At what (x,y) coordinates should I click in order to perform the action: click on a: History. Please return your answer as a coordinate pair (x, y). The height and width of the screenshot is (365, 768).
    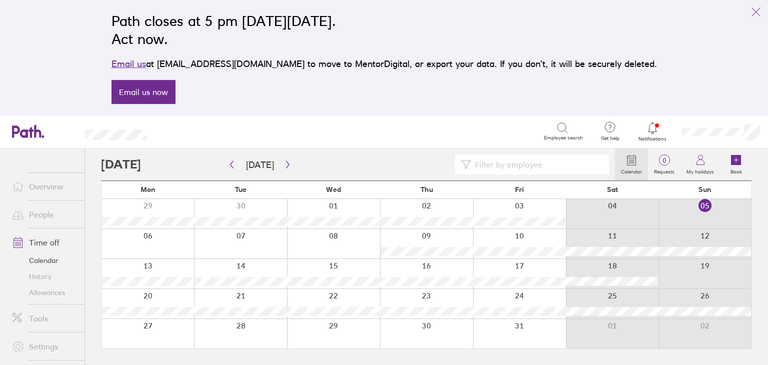
    Looking at the image, I should click on (44, 277).